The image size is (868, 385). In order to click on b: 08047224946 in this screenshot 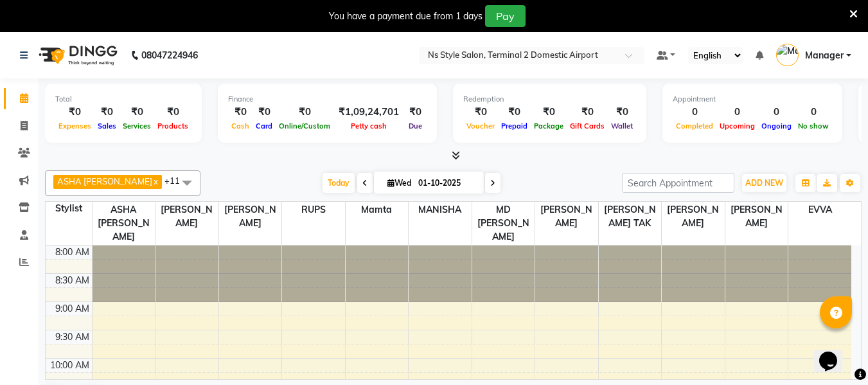, I will do `click(169, 55)`.